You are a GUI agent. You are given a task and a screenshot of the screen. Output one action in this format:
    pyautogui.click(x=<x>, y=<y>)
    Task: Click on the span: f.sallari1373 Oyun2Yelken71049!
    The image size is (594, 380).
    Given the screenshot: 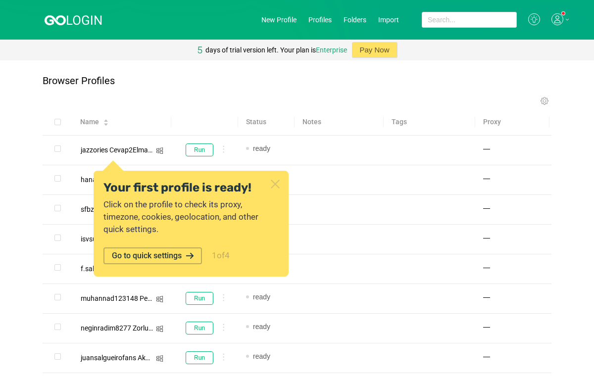 What is the action you would take?
    pyautogui.click(x=132, y=269)
    